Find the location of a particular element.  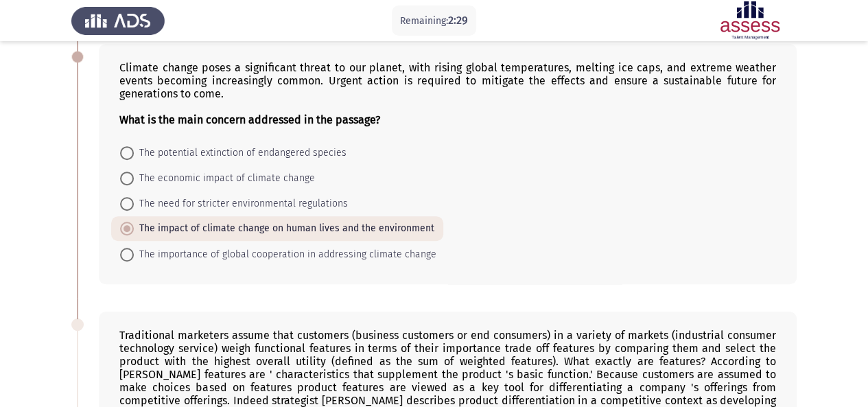

span: 2:29 is located at coordinates (457, 20).